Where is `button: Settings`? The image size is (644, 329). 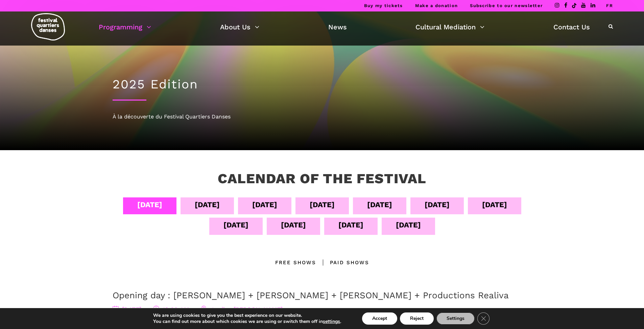 button: Settings is located at coordinates (455, 318).